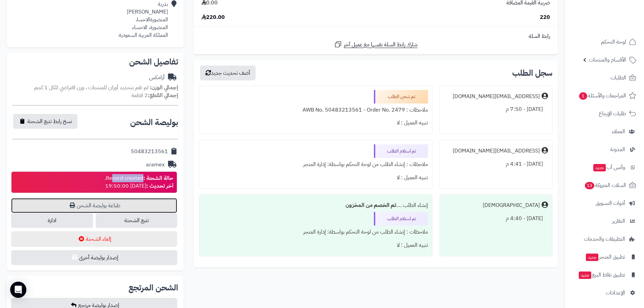 This screenshot has width=644, height=308. Describe the element at coordinates (154, 122) in the screenshot. I see `h2: بوليصة الشحن` at that location.